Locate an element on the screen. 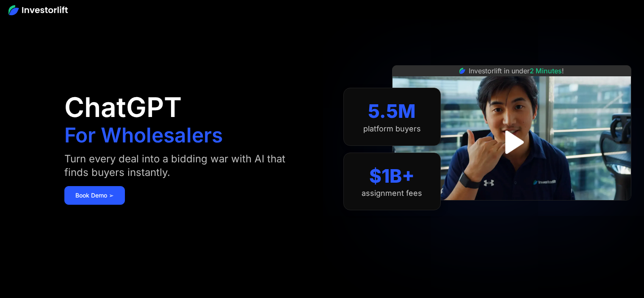  div: $1B+ is located at coordinates (392, 176).